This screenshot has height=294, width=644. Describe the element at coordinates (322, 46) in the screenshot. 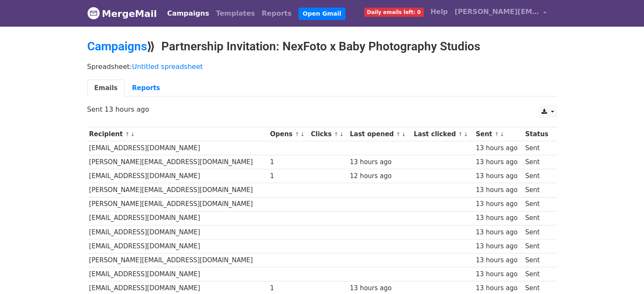

I see `h2: ⟫ Partnership Invitation: NexFoto x Baby Photography Studios` at that location.